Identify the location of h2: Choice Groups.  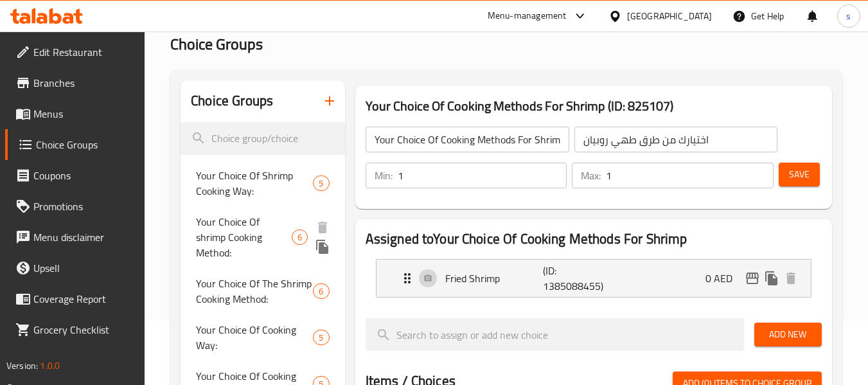
(232, 101).